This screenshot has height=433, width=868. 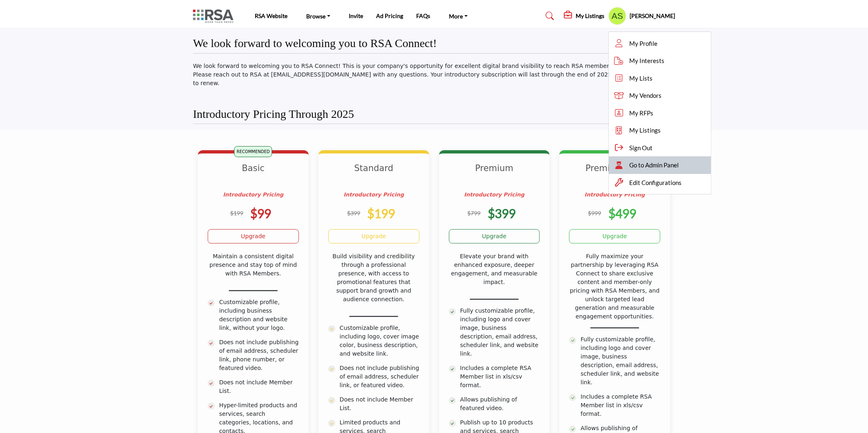 What do you see at coordinates (614, 174) in the screenshot?
I see `h3: Premium Plus` at bounding box center [614, 174].